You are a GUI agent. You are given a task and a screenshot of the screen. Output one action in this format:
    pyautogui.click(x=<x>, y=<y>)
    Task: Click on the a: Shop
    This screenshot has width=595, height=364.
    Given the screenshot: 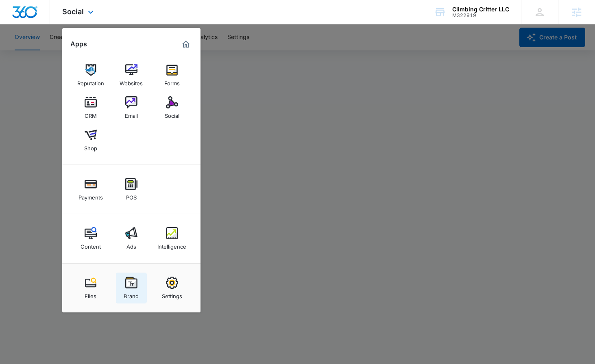 What is the action you would take?
    pyautogui.click(x=90, y=140)
    